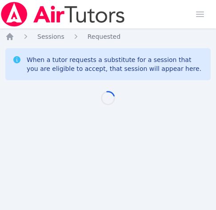  Describe the element at coordinates (108, 37) in the screenshot. I see `nav: Breadcrumb` at that location.